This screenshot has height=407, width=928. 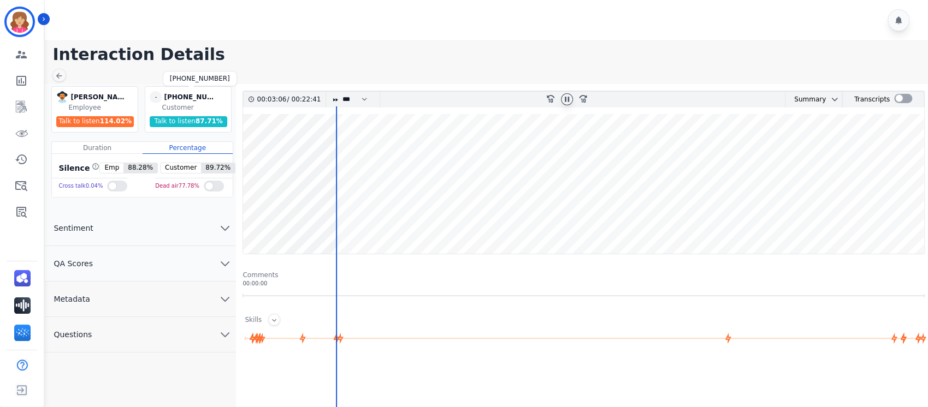 I want to click on span: Sentiment, so click(x=73, y=228).